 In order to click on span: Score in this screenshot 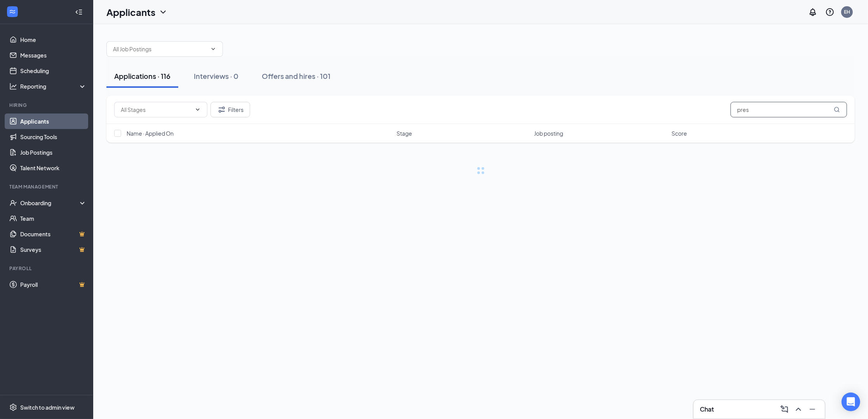, I will do `click(679, 134)`.